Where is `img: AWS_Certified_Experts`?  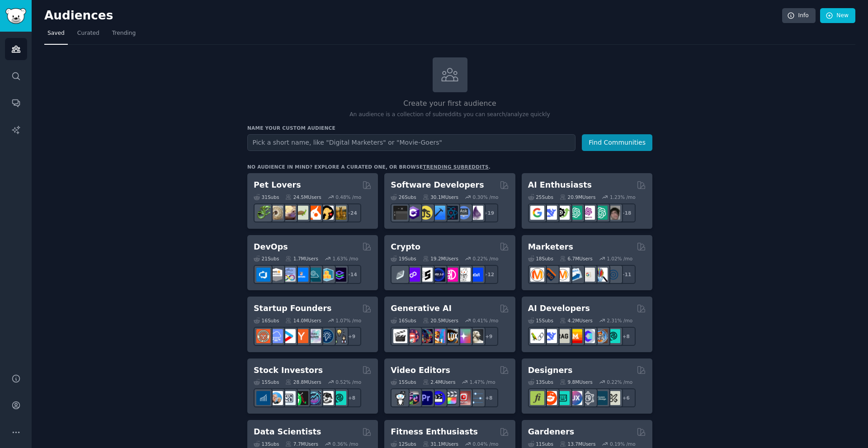 img: AWS_Certified_Experts is located at coordinates (276, 275).